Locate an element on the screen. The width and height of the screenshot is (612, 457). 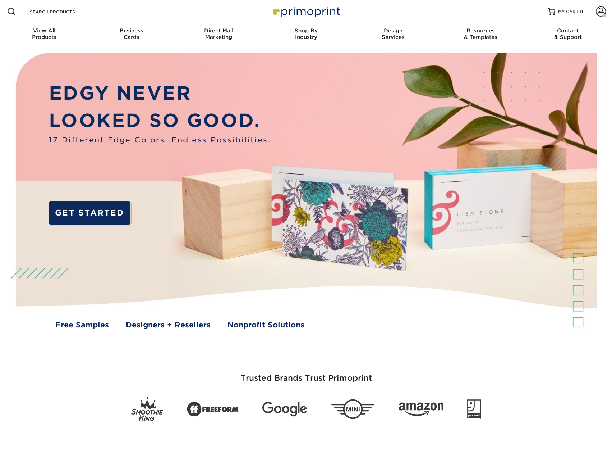
a: Designers + Resellers is located at coordinates (168, 325).